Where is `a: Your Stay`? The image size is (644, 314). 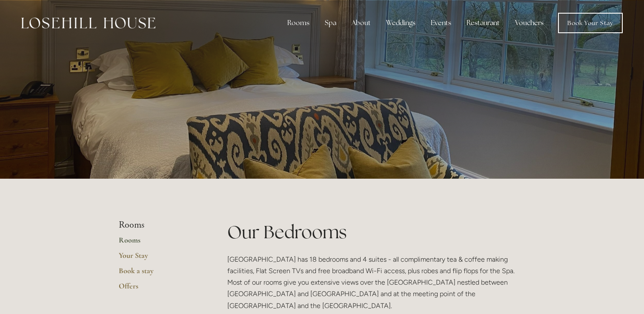
a: Your Stay is located at coordinates (159, 259).